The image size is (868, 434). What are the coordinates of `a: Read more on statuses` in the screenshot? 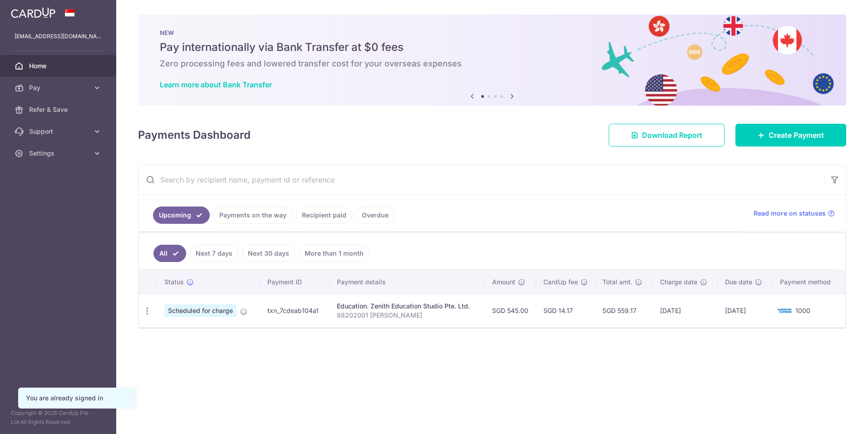 It's located at (795, 213).